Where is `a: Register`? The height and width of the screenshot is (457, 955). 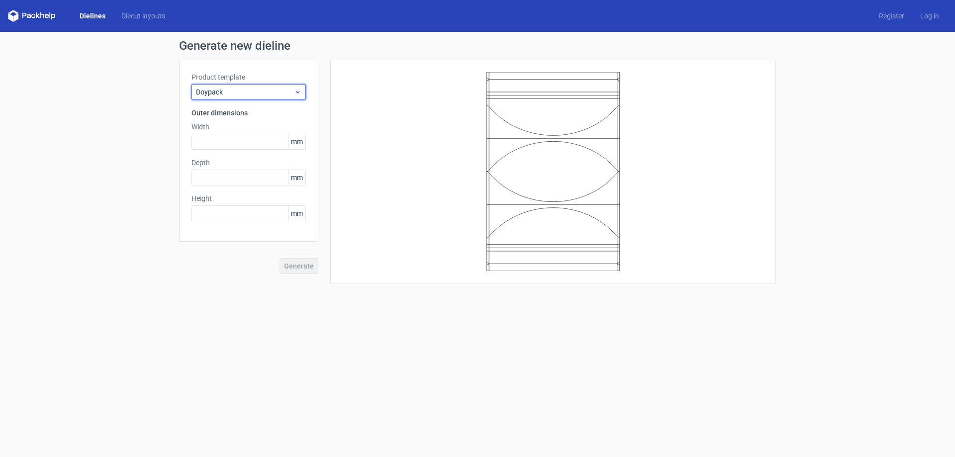 a: Register is located at coordinates (892, 16).